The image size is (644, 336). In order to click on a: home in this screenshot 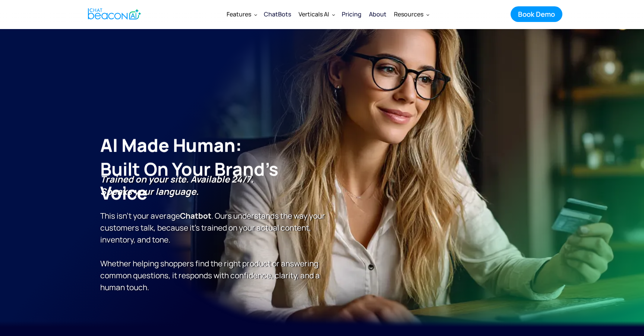, I will do `click(113, 14)`.